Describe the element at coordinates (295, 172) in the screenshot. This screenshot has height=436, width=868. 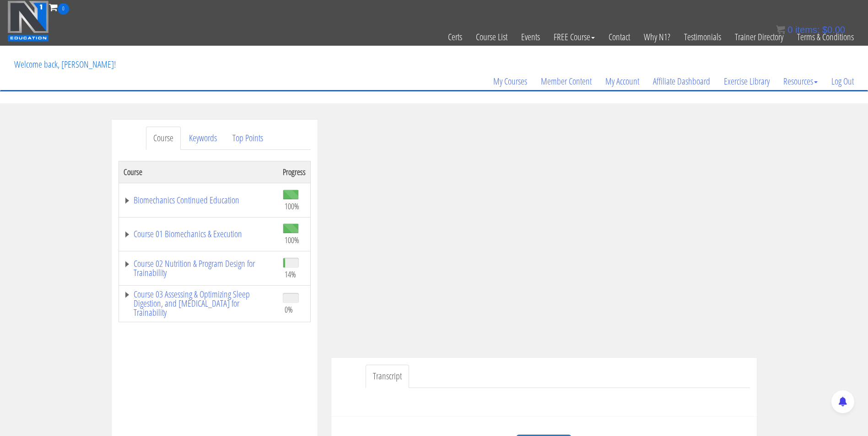
I see `th: Progress` at that location.